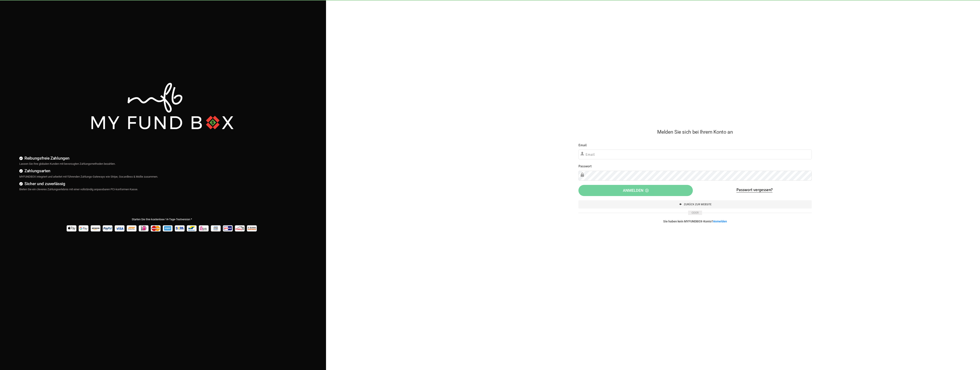  I want to click on a: Zurück zur Website, so click(695, 204).